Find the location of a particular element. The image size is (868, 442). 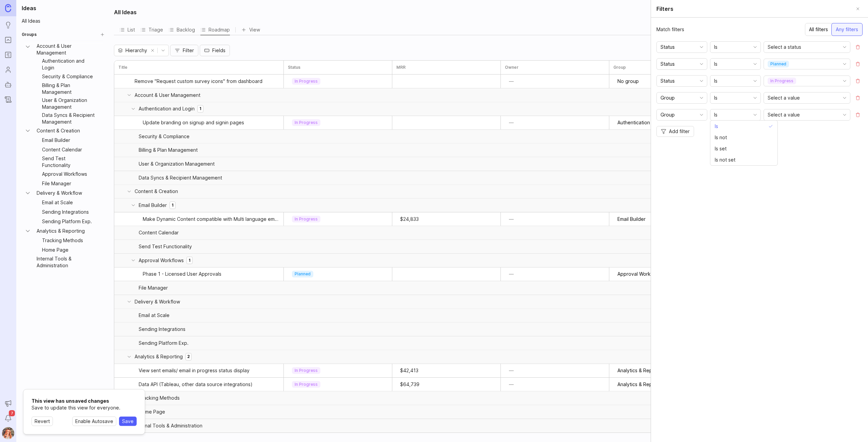

a: Analytics & Reporting is located at coordinates (66, 231).